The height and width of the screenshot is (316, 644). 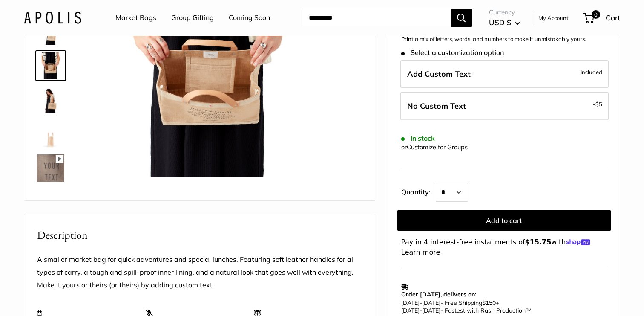 I want to click on button: USD $, so click(x=504, y=22).